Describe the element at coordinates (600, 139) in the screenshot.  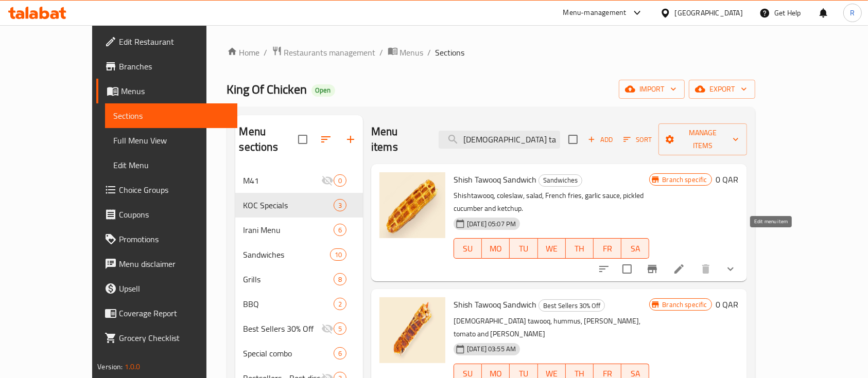
I see `span: Add` at that location.